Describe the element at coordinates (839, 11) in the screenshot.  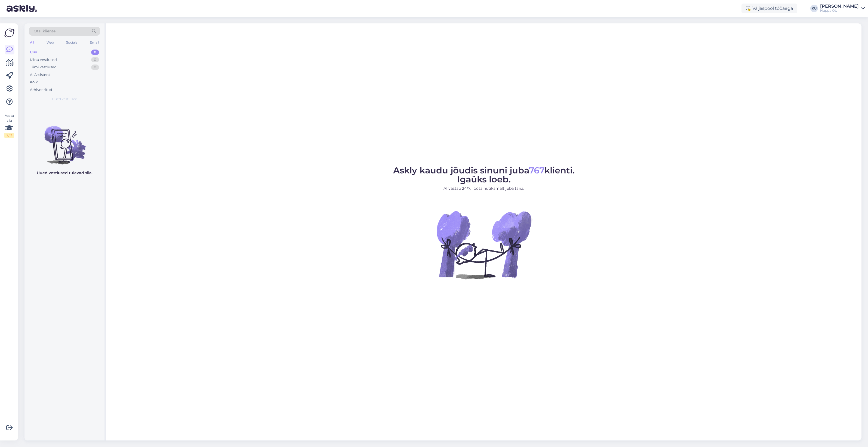
I see `div: Huppa OÜ` at that location.